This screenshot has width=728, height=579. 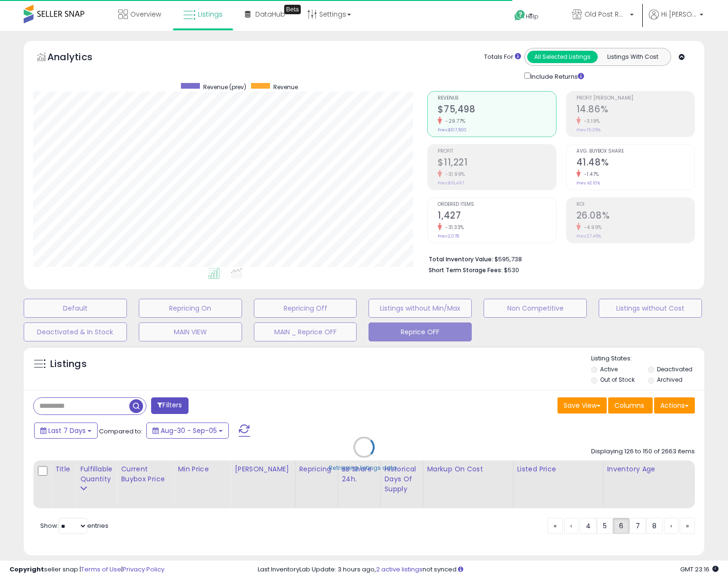 I want to click on h2: $75,498, so click(x=496, y=110).